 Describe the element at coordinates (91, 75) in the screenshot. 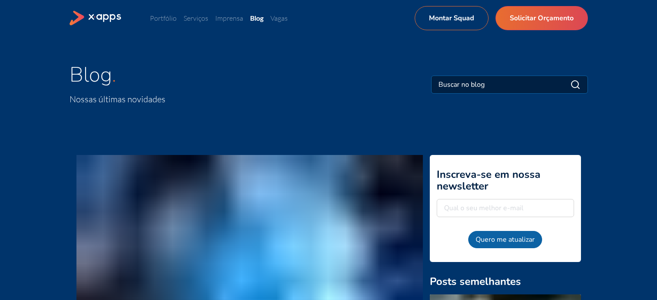

I see `span: Blog` at that location.